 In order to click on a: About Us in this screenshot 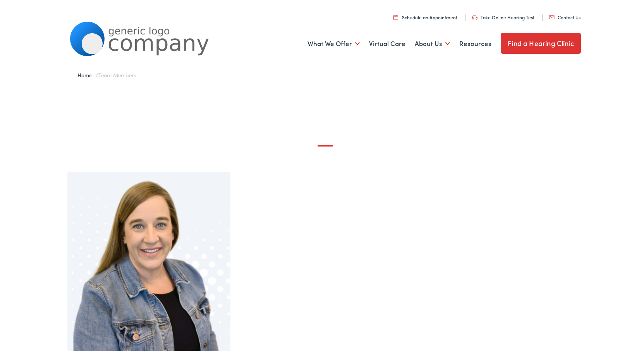, I will do `click(432, 42)`.